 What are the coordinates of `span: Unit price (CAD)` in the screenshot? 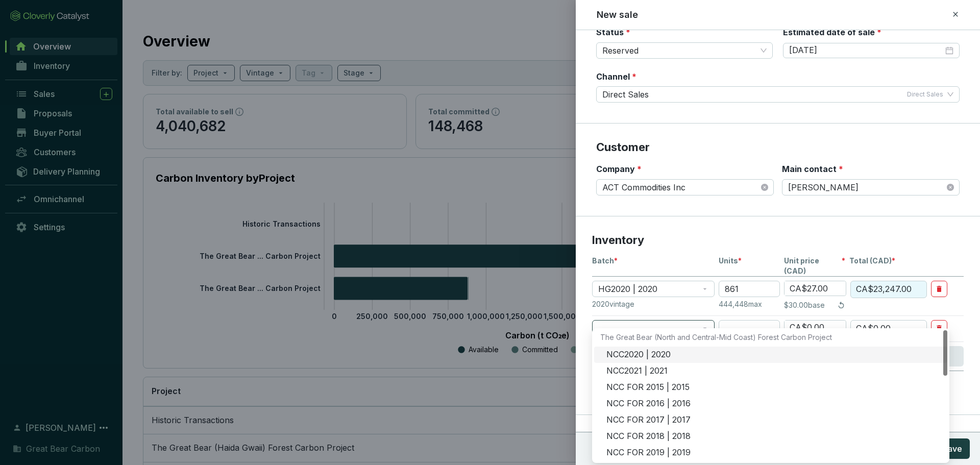 It's located at (813, 266).